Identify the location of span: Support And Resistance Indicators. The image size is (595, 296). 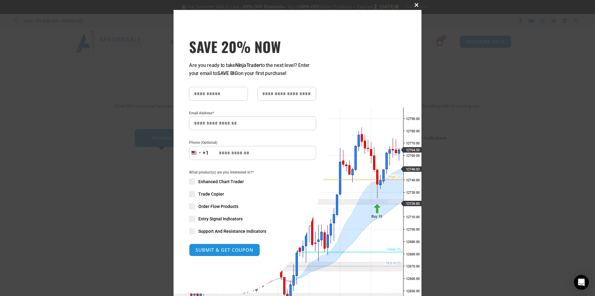
(232, 231).